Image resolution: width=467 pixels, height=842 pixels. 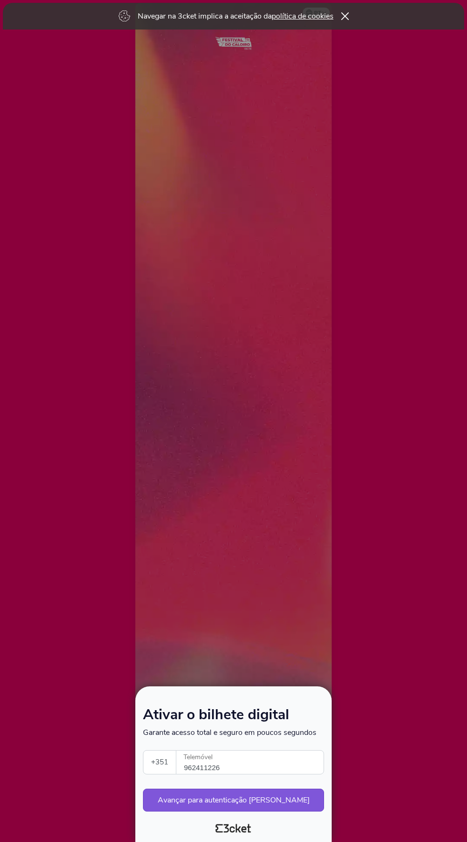 What do you see at coordinates (233, 733) in the screenshot?
I see `p: Garante acesso total e seguro em poucos segundos` at bounding box center [233, 733].